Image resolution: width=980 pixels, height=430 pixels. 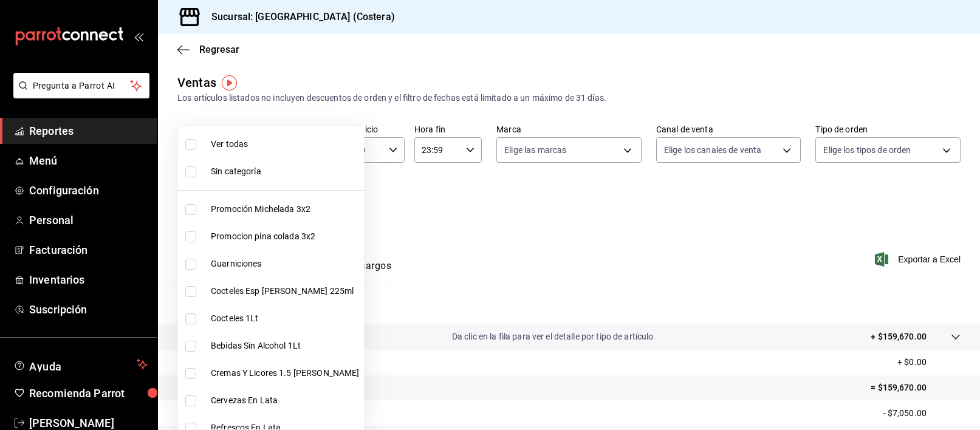 What do you see at coordinates (285, 400) in the screenshot?
I see `span: Cervezas En Lata` at bounding box center [285, 400].